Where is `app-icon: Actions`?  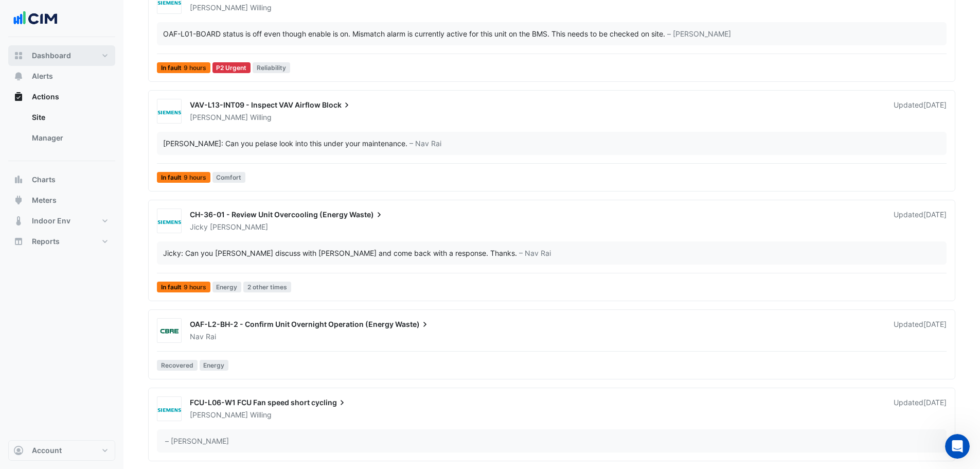 app-icon: Actions is located at coordinates (19, 97).